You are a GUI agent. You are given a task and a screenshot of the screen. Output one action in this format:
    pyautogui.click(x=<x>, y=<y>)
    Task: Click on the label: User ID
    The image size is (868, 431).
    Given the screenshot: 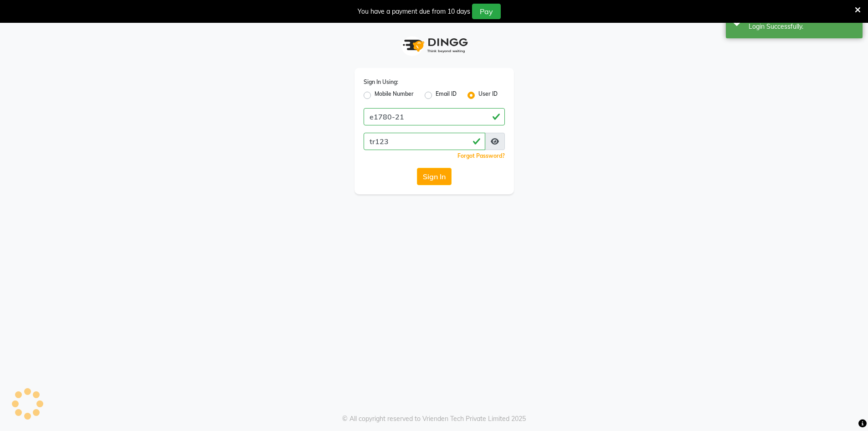 What is the action you would take?
    pyautogui.click(x=488, y=95)
    